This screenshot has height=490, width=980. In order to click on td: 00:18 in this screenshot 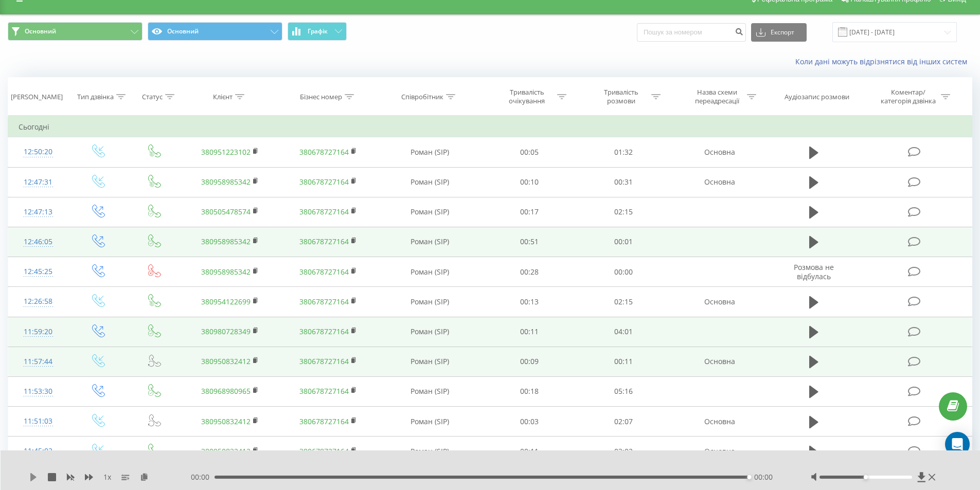, I will do `click(530, 391)`.